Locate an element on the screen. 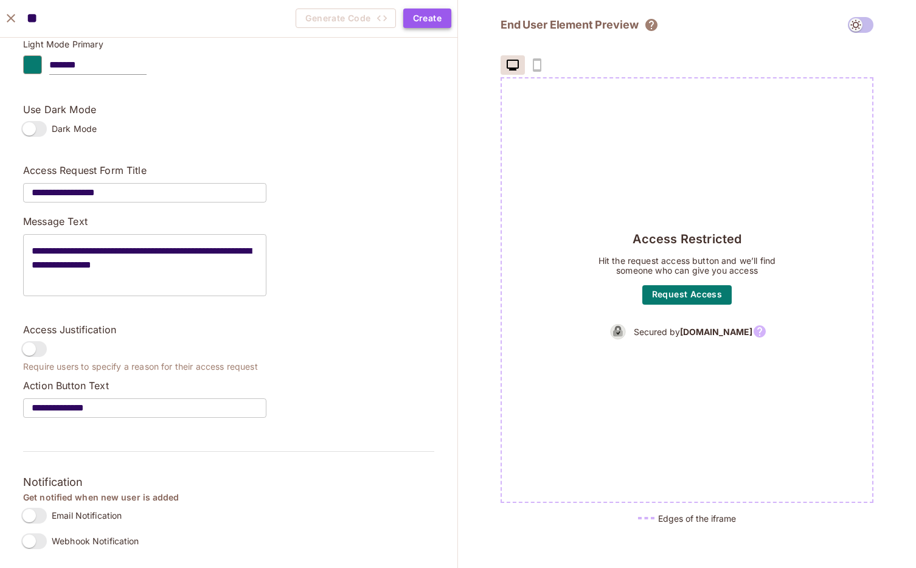 The height and width of the screenshot is (568, 916). p: Hit the request access button and we’ll find someone who can give you access is located at coordinates (687, 266).